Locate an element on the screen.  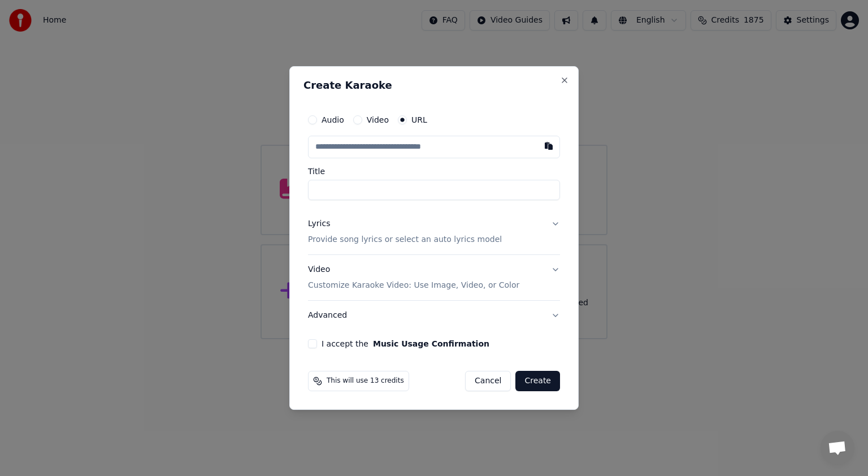
button: LyricsProvide song lyrics or select an auto lyrics model is located at coordinates (434, 232).